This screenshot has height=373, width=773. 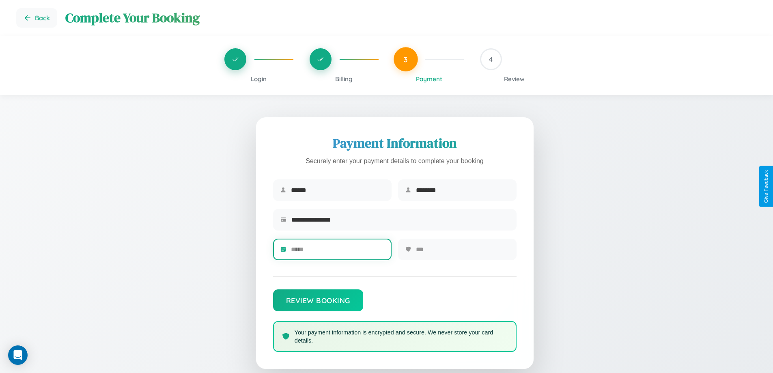 What do you see at coordinates (490, 59) in the screenshot?
I see `span: 4` at bounding box center [490, 59].